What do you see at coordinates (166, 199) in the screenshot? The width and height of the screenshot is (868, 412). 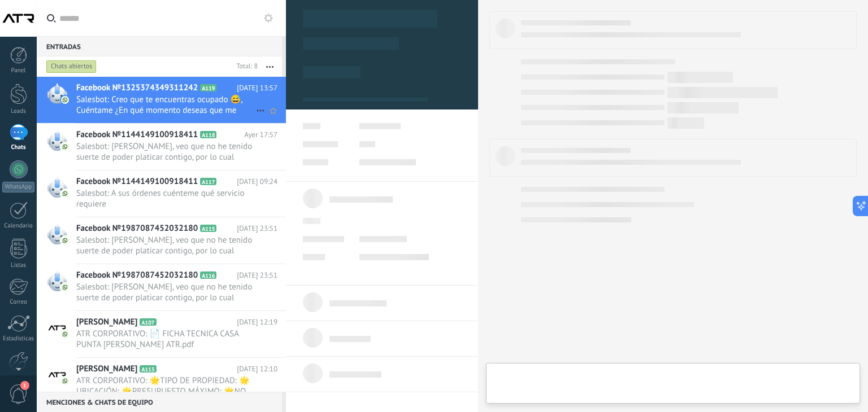 I see `span: Salesbot: A sus órdenes cuénteme qué servicio requiere` at bounding box center [166, 199].